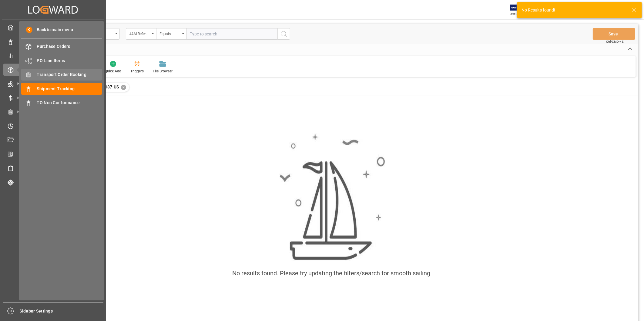 The height and width of the screenshot is (321, 644). I want to click on div: Equals, so click(170, 33).